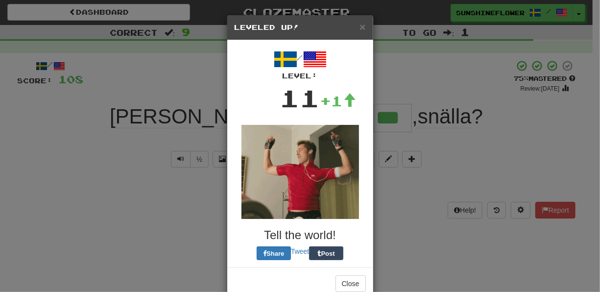 The height and width of the screenshot is (292, 600). What do you see at coordinates (300, 76) in the screenshot?
I see `div: Level:` at bounding box center [300, 76].